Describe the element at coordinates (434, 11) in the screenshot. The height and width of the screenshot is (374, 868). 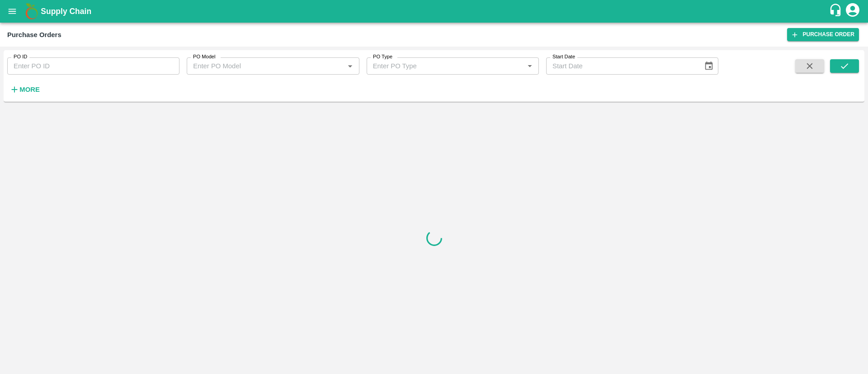
I see `a: Supply Chain` at that location.